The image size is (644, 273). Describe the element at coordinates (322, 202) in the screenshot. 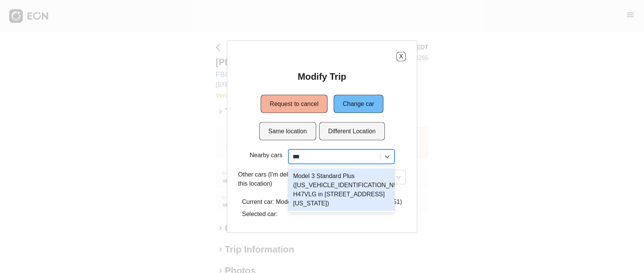

I see `p: Current car: Model 3 Long Range AWD (F84UKG in 10451)` at that location.